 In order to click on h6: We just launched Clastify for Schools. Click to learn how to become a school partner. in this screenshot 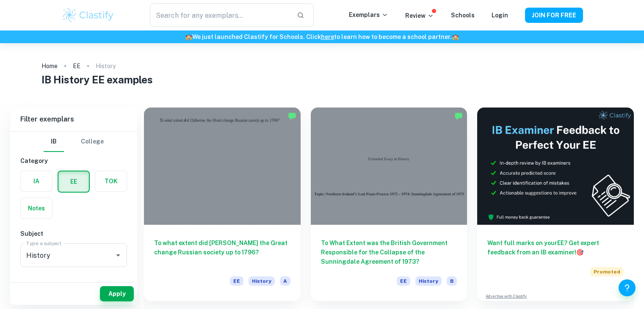, I will do `click(322, 37)`.